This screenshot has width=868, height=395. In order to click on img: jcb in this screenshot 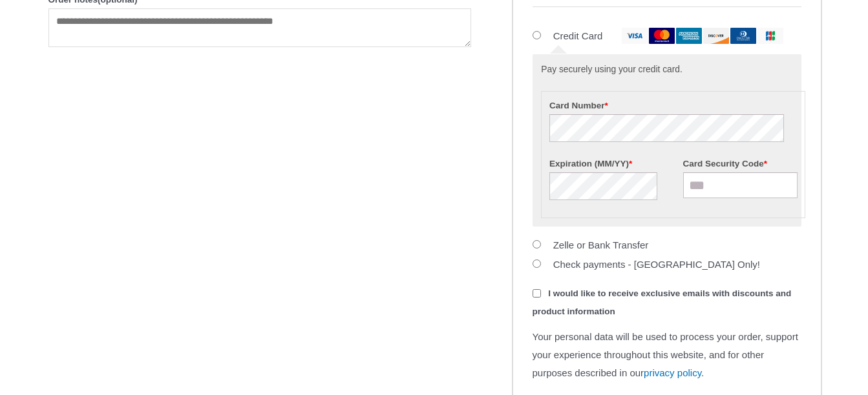, I will do `click(770, 36)`.